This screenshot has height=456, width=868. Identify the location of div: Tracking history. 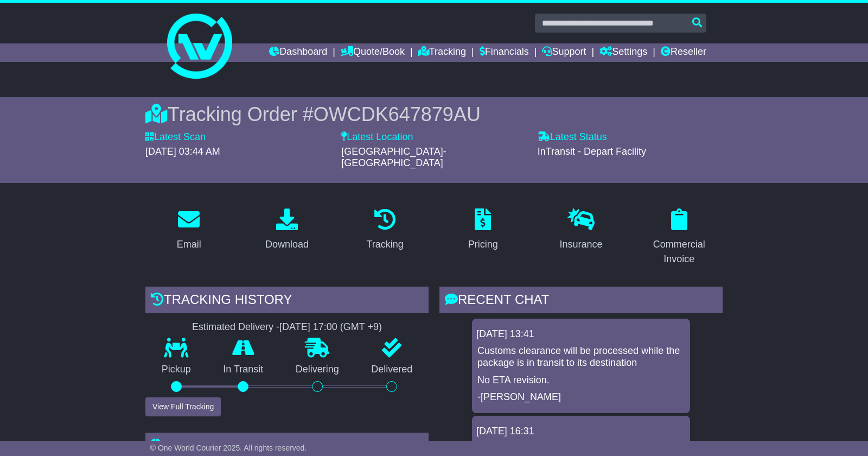
(287, 301).